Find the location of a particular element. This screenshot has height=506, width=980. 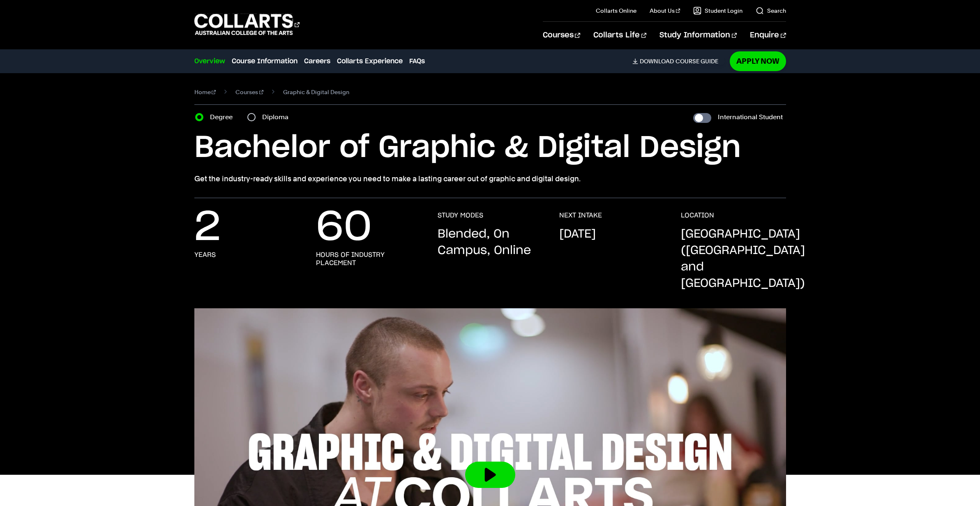

a: Careers is located at coordinates (317, 61).